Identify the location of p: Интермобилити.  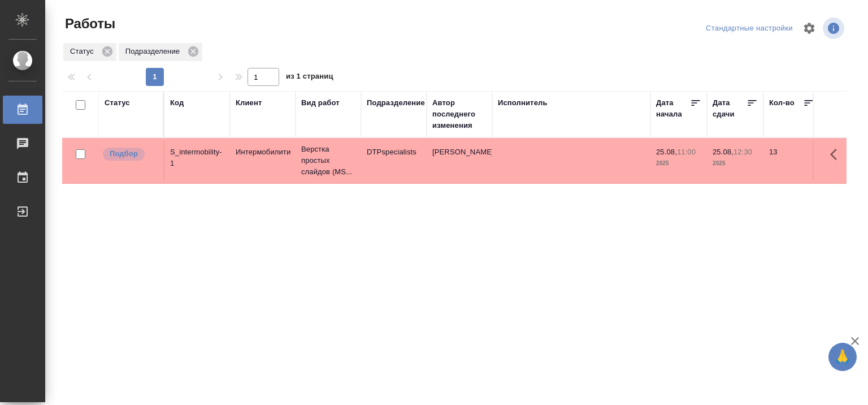
(263, 152).